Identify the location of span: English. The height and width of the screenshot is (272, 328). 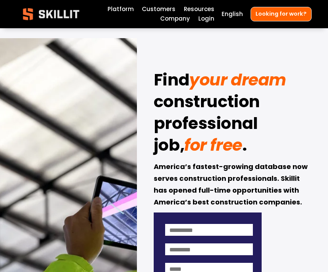
(232, 14).